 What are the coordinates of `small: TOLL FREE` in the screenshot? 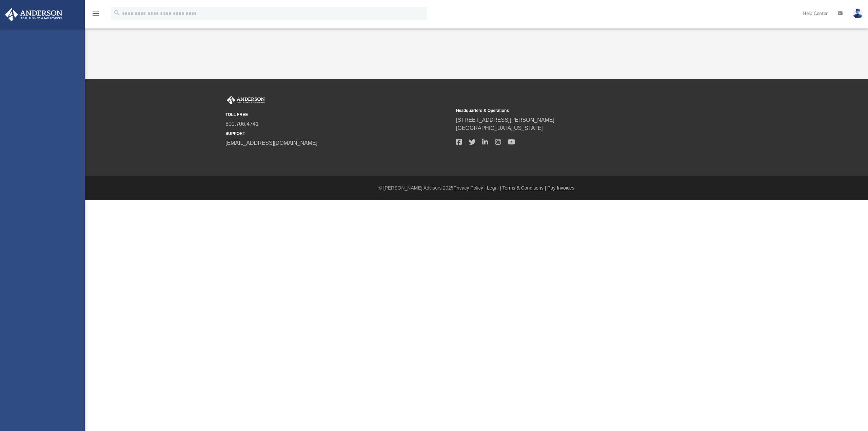 It's located at (339, 115).